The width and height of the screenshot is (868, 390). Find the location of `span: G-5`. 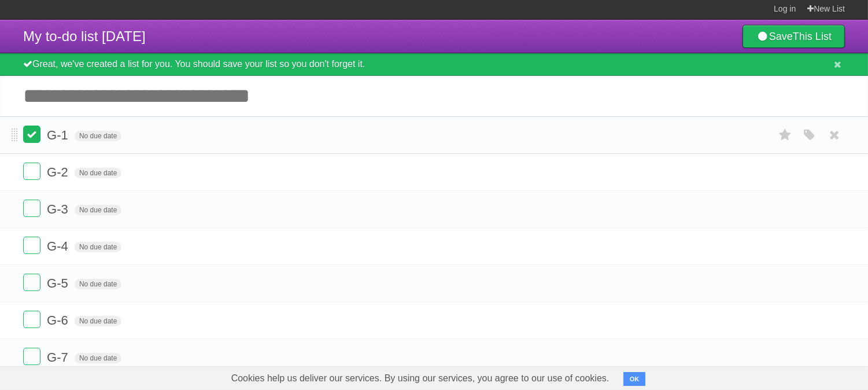

span: G-5 is located at coordinates (59, 283).